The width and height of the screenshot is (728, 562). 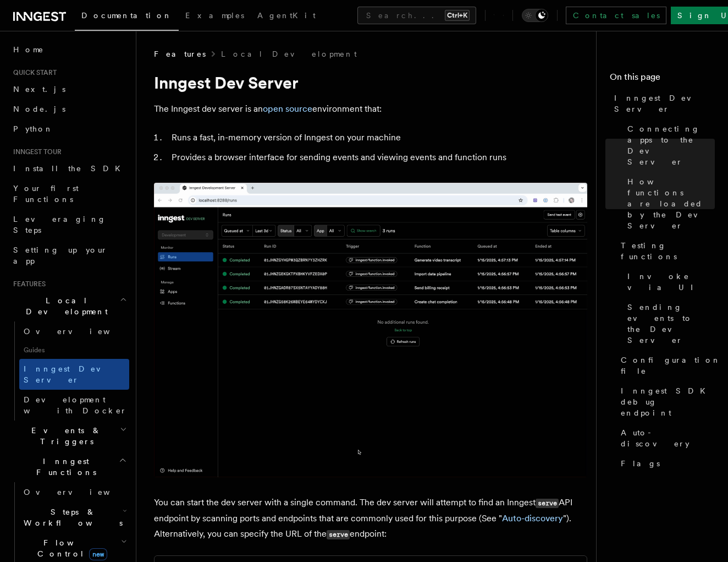 What do you see at coordinates (616, 15) in the screenshot?
I see `a: Contact sales` at bounding box center [616, 15].